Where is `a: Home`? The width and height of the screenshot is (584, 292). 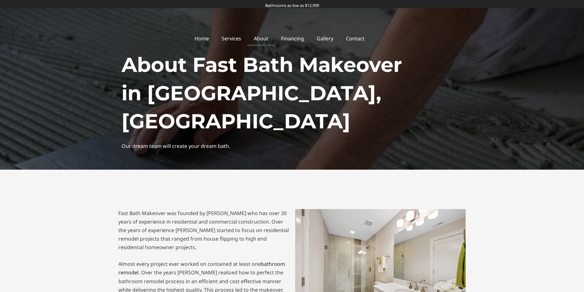 a: Home is located at coordinates (202, 39).